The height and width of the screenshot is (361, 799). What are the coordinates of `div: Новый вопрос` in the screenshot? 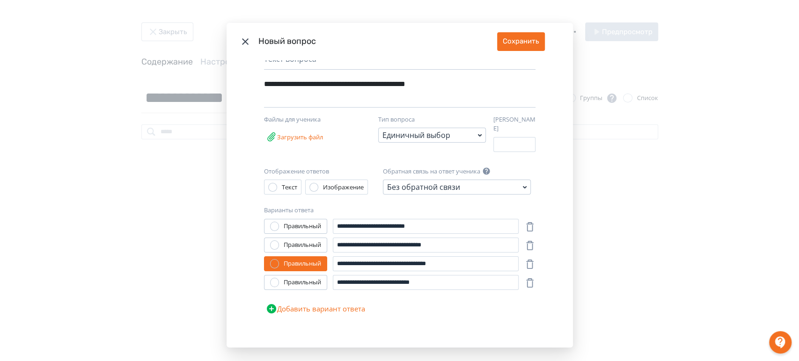 It's located at (378, 41).